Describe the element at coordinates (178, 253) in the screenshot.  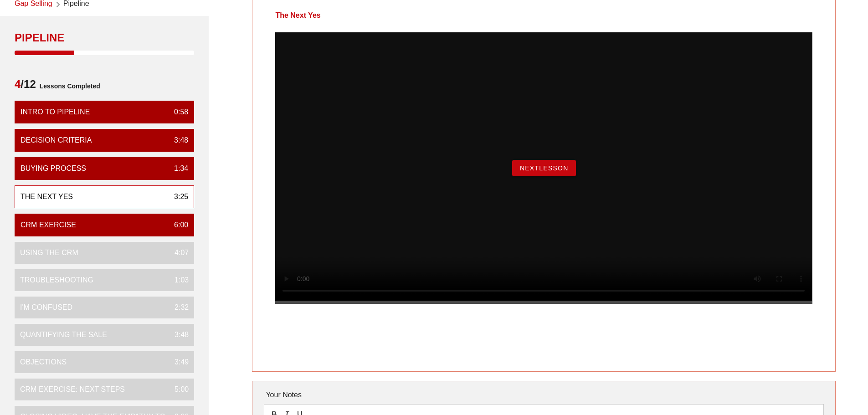
I see `div: 4:07` at that location.